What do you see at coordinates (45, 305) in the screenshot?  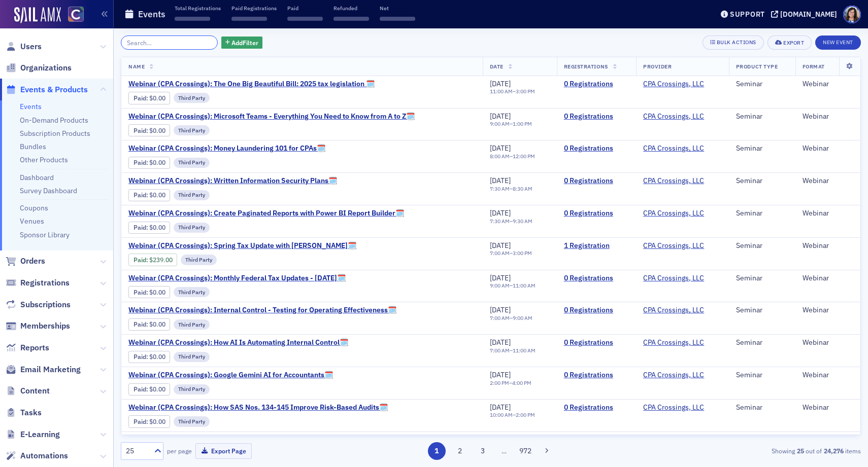 I see `span: Subscriptions` at bounding box center [45, 305].